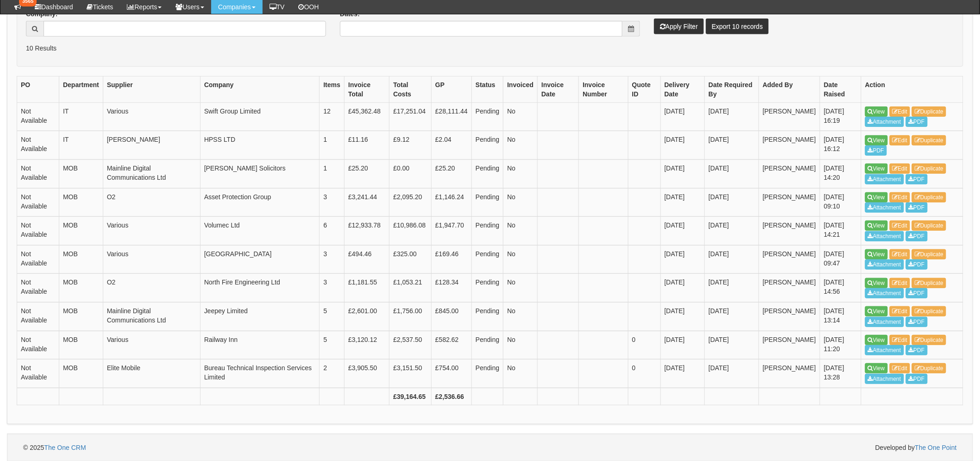 The image size is (980, 461). I want to click on td: 3, so click(333, 203).